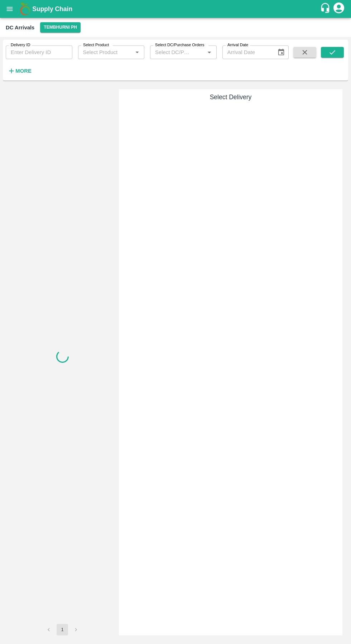  What do you see at coordinates (105, 52) in the screenshot?
I see `input: Select Product` at bounding box center [105, 52].